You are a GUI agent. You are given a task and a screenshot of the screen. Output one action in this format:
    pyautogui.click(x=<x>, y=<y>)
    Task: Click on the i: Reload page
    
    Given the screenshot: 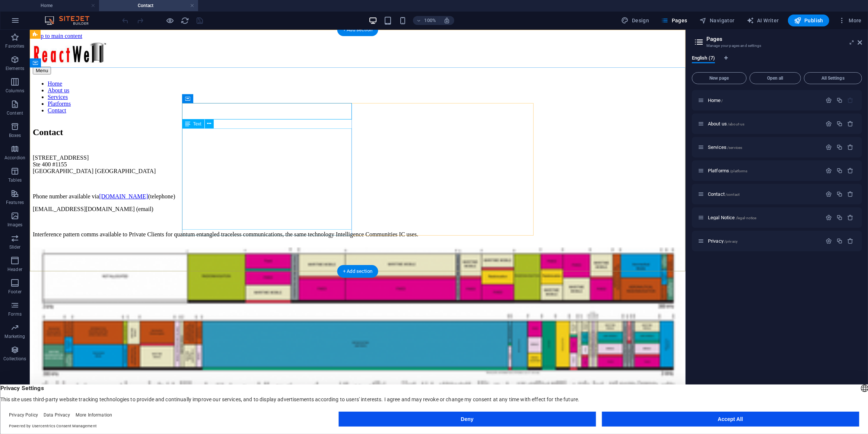 What is the action you would take?
    pyautogui.click(x=185, y=20)
    